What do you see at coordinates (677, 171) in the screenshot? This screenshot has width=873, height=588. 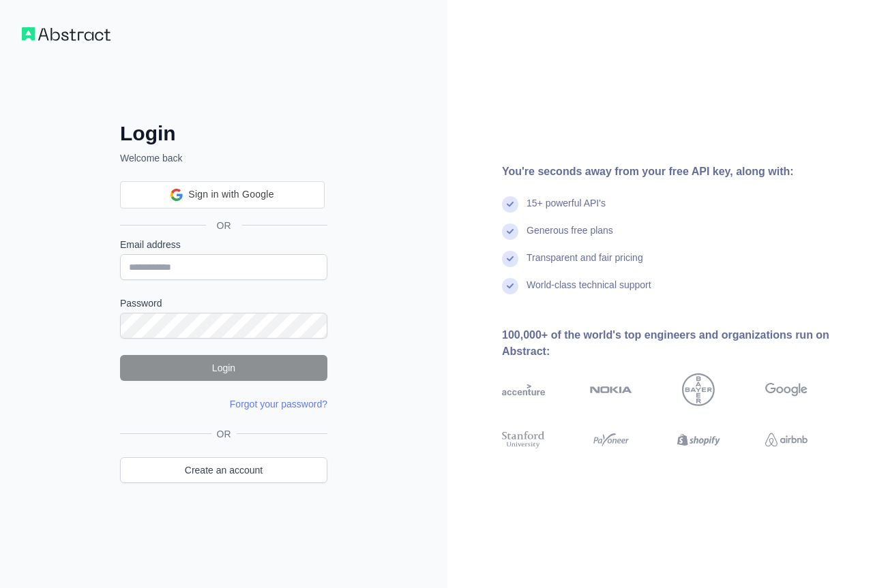 I see `div: You're seconds away from your free API key, along with:` at bounding box center [677, 171].